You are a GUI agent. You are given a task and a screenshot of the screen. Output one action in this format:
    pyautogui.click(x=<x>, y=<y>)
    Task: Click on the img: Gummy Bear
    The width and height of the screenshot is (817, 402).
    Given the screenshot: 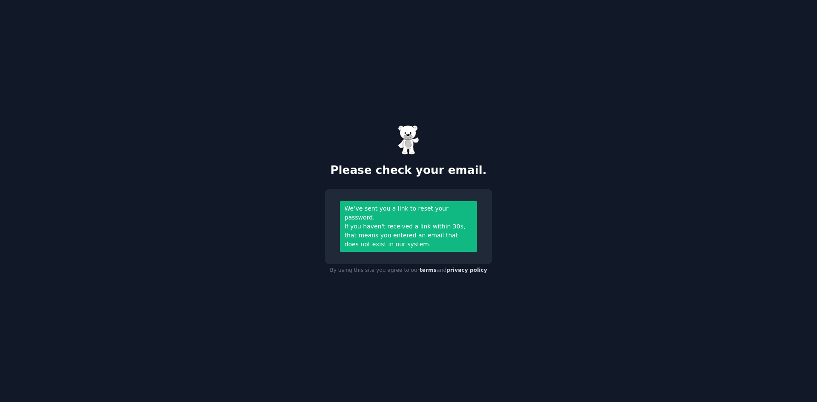 What is the action you would take?
    pyautogui.click(x=409, y=140)
    